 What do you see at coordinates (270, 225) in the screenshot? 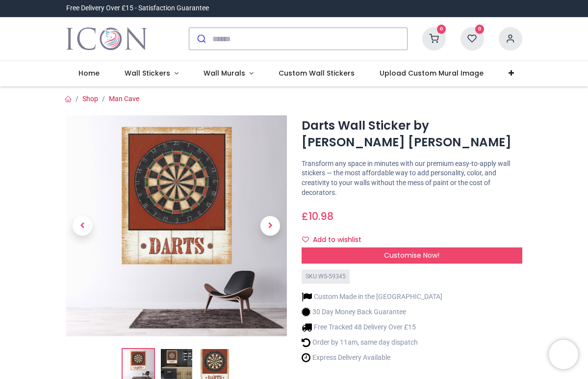
I see `span: Next` at bounding box center [270, 225].